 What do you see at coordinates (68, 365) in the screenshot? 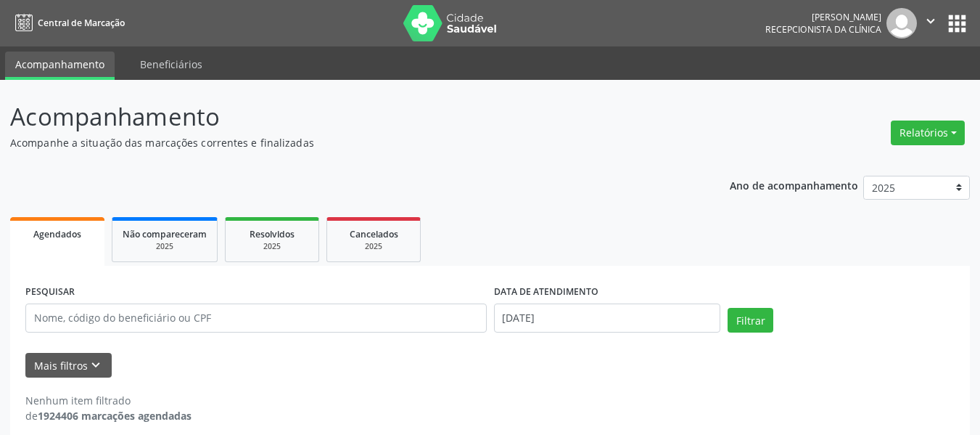
I see `button: Mais filtroskeyboard_arrow_down` at bounding box center [68, 365].